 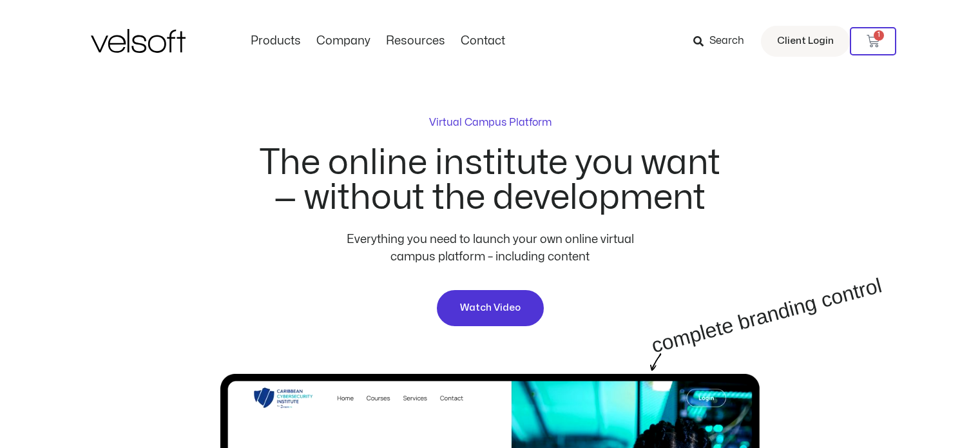 What do you see at coordinates (377, 41) in the screenshot?
I see `nav: Menu` at bounding box center [377, 41].